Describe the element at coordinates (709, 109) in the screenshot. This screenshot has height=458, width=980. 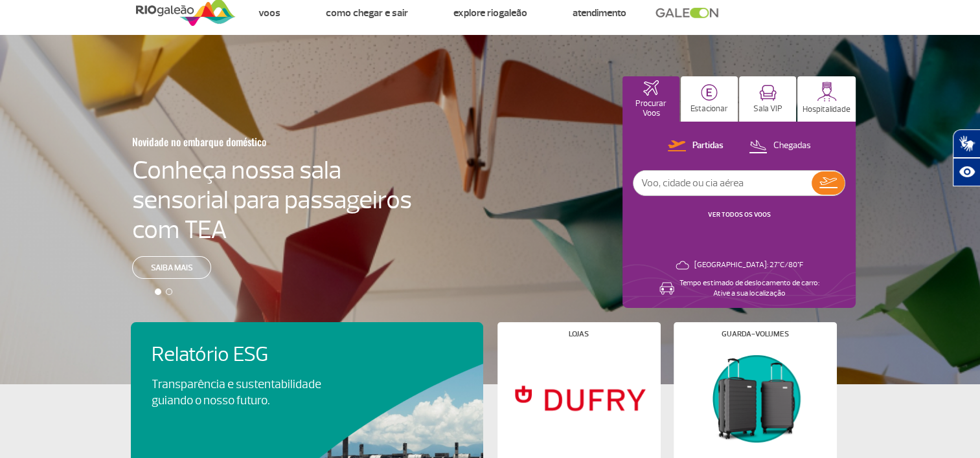
I see `p: Estacionar` at that location.